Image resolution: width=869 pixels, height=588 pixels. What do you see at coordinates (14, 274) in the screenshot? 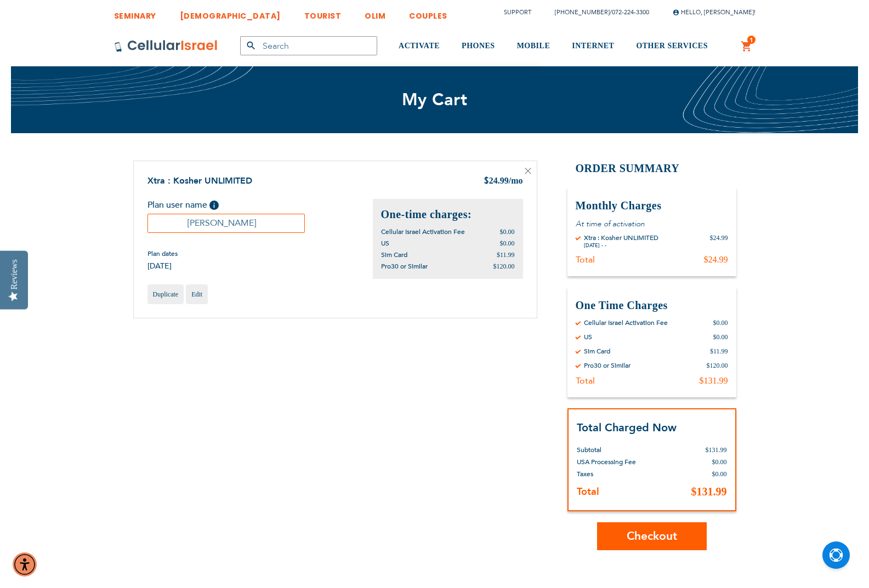
I see `div: Reviews` at bounding box center [14, 274].